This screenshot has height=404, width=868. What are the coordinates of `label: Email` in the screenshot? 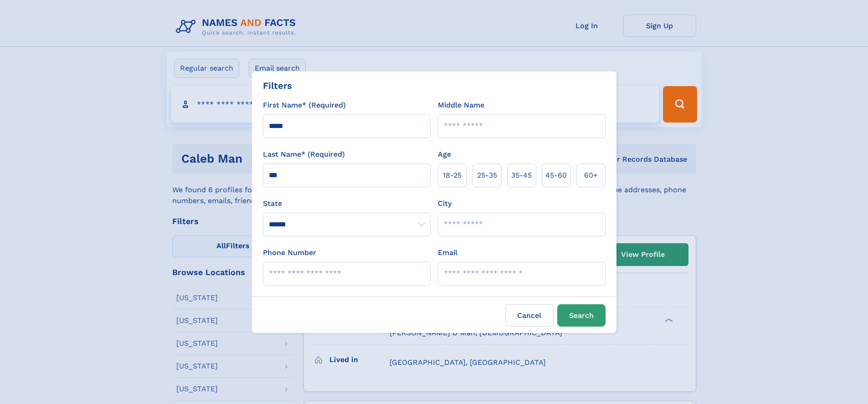 It's located at (447, 253).